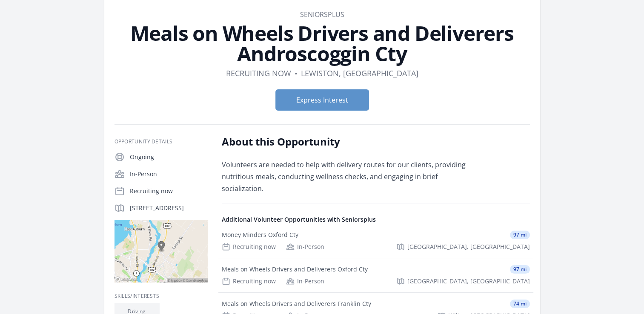 The width and height of the screenshot is (644, 314). Describe the element at coordinates (169, 157) in the screenshot. I see `p: Ongoing` at that location.